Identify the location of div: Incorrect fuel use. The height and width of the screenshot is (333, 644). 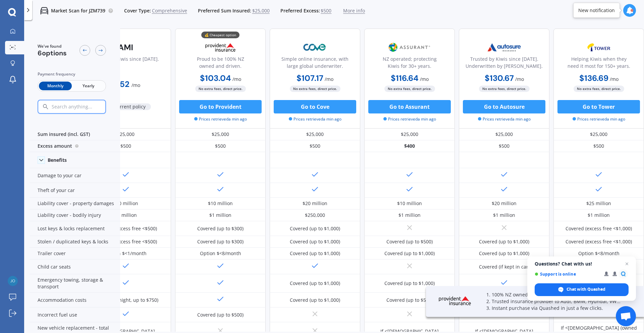
(75, 315).